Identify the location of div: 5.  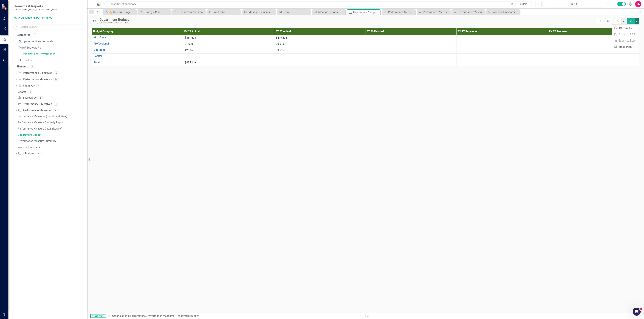
(57, 73).